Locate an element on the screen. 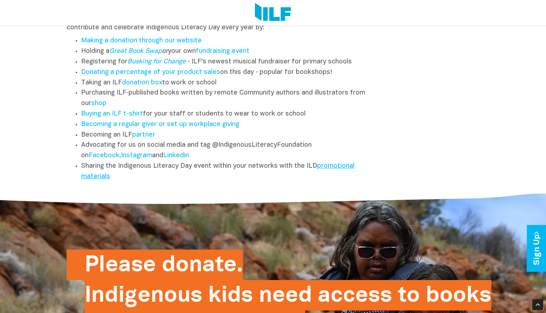 This screenshot has width=546, height=313. li: Advocating for us on social media and tag @IndigenousLiteracyFoundation on , and is located at coordinates (228, 151).